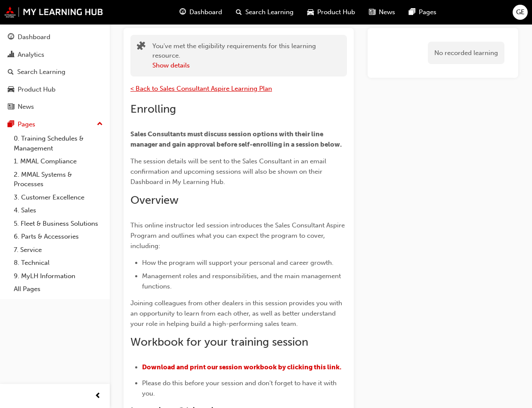  I want to click on a: pages-iconPages, so click(423, 12).